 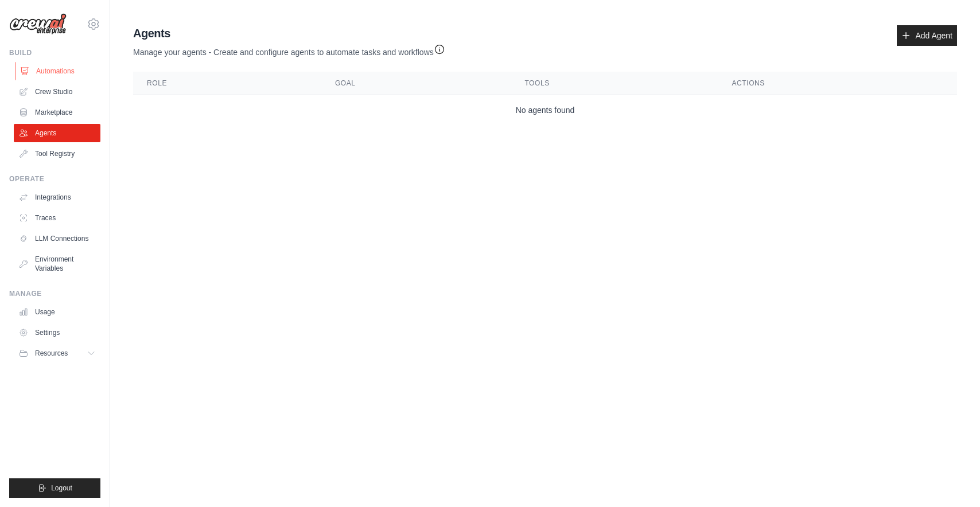 I want to click on a: Marketplace, so click(x=57, y=113).